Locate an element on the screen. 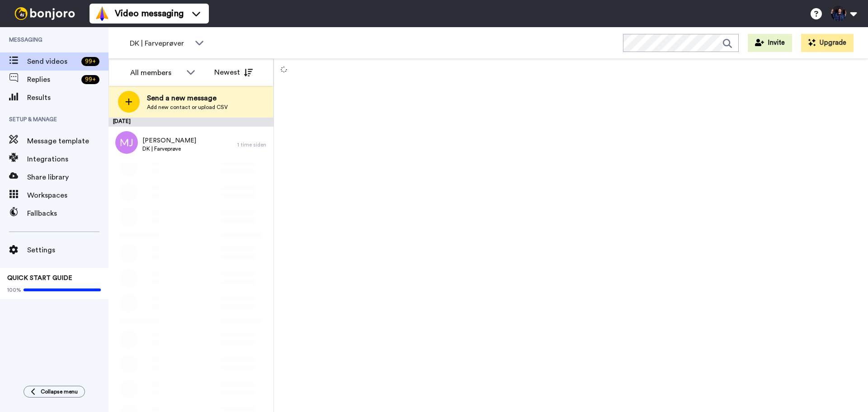 This screenshot has height=412, width=868. button: Collapse menu is located at coordinates (54, 391).